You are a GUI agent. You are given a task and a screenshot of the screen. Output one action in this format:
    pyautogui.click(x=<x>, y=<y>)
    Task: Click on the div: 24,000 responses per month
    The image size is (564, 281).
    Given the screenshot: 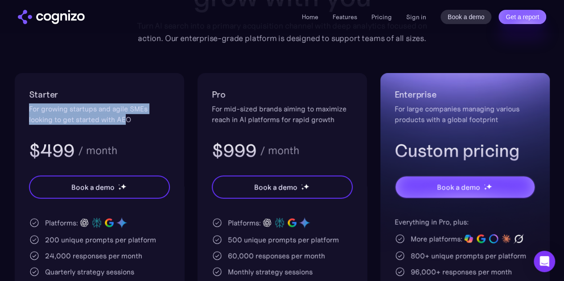 What is the action you would take?
    pyautogui.click(x=94, y=256)
    